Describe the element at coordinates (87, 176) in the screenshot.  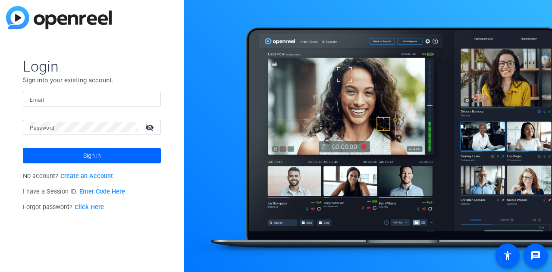
I see `a: Create an Account` at that location.